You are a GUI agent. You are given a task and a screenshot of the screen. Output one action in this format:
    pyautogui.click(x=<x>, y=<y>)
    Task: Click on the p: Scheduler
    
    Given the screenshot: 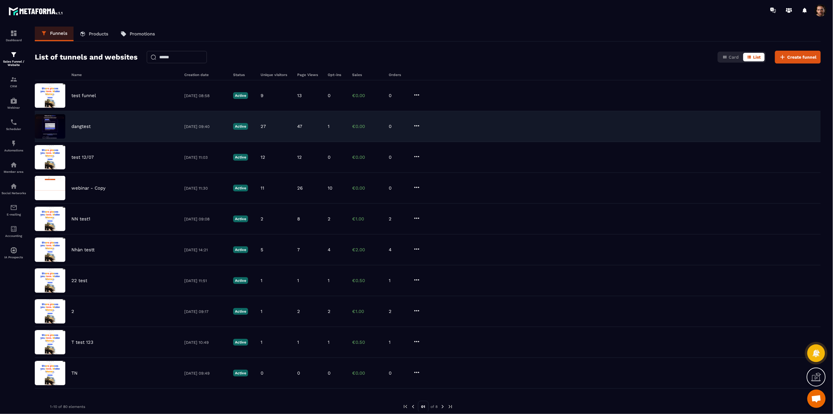 What is the action you would take?
    pyautogui.click(x=14, y=129)
    